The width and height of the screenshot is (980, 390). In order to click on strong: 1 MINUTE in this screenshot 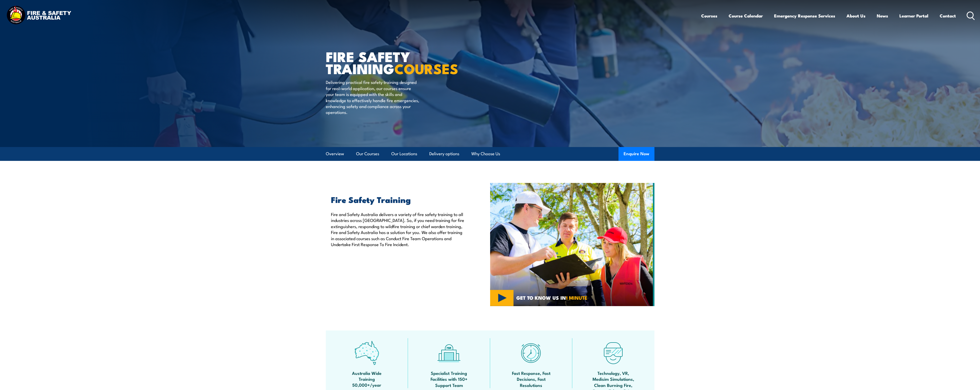, I will do `click(577, 298)`.